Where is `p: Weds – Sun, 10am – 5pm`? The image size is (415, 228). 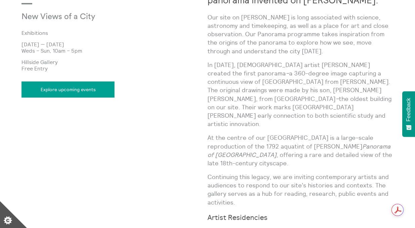
p: Weds – Sun, 10am – 5pm is located at coordinates (114, 51).